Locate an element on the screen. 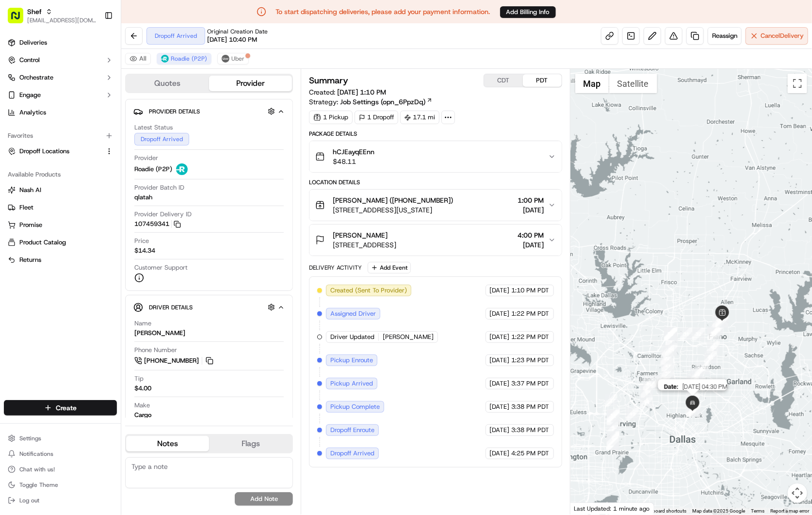  div: 32 is located at coordinates (698, 334).